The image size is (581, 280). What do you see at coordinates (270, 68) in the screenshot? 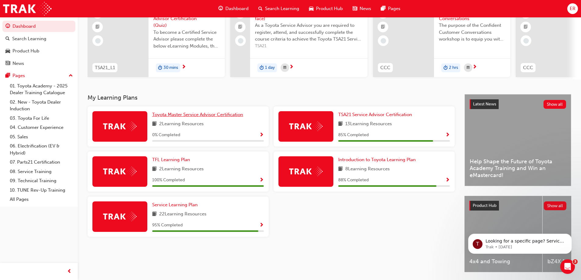
I see `span: 1 day` at bounding box center [270, 68].